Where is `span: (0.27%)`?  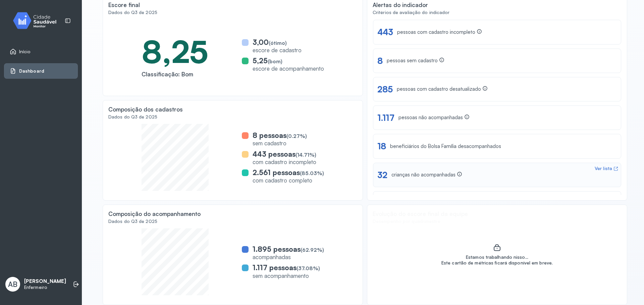 span: (0.27%) is located at coordinates (297, 136).